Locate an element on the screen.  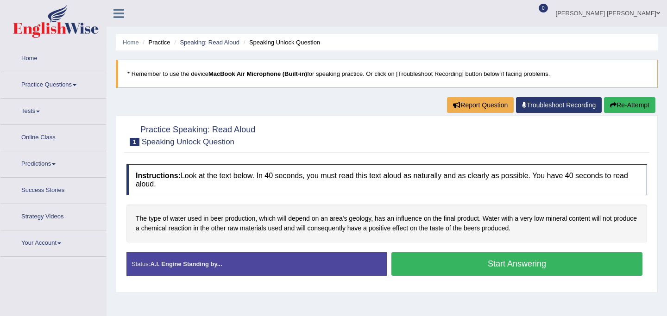
span: 0 is located at coordinates (543, 8).